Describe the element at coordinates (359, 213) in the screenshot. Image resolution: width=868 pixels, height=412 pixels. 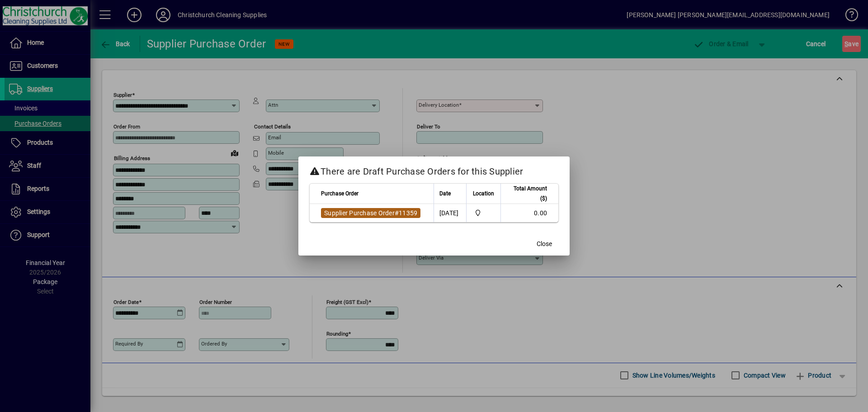
I see `span: Supplier Purchase Order` at that location.